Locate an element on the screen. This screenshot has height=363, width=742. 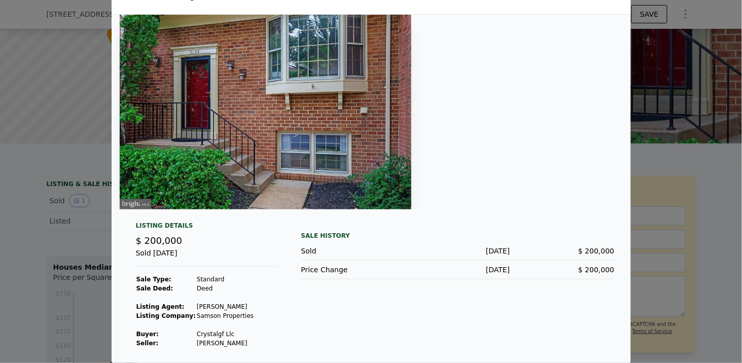
strong: Listing Company: is located at coordinates (166, 316).